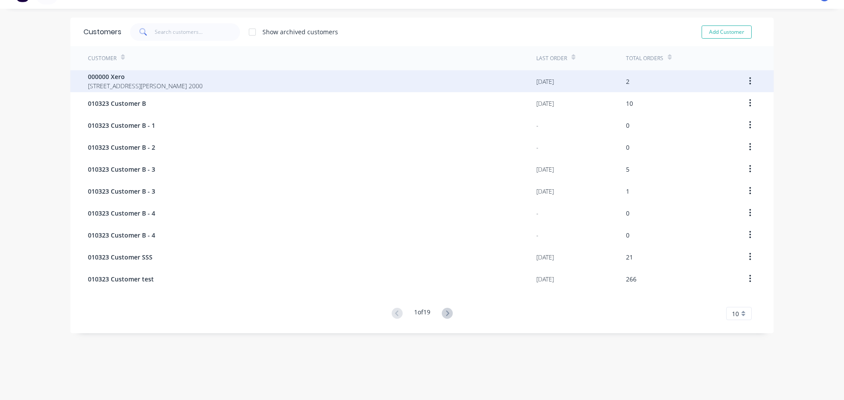 The image size is (844, 400). Describe the element at coordinates (422, 314) in the screenshot. I see `div: 1 of 19` at that location.